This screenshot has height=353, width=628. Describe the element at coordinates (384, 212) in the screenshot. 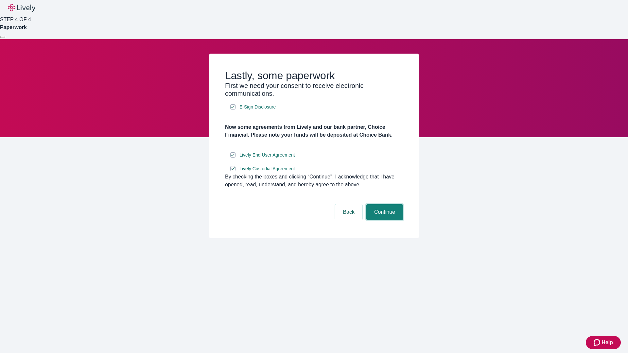

I see `button: Continue` at that location.